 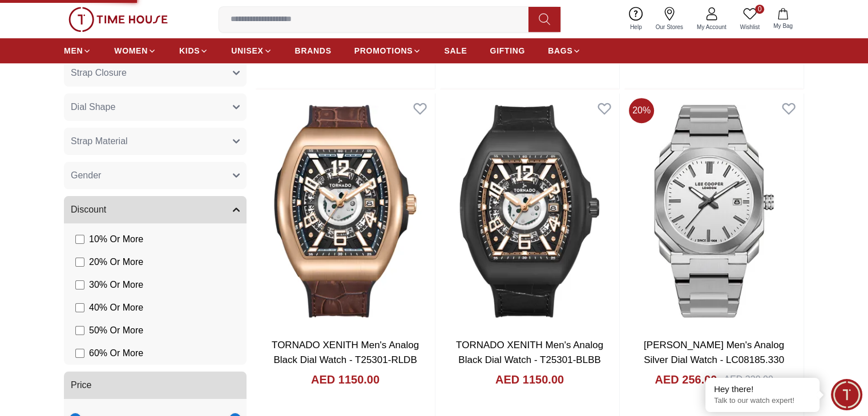 I want to click on a: UNISEX, so click(x=251, y=51).